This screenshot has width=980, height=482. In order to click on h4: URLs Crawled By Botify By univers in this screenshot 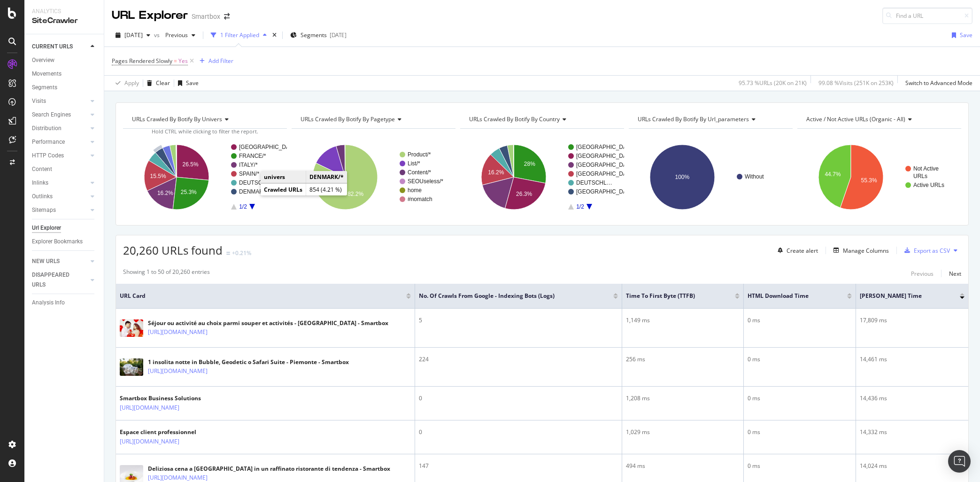, I will do `click(204, 119)`.